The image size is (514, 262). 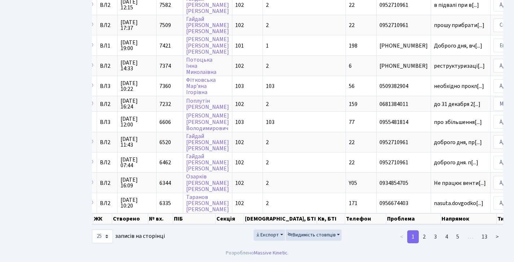 What do you see at coordinates (165, 142) in the screenshot?
I see `span: 6520` at bounding box center [165, 142].